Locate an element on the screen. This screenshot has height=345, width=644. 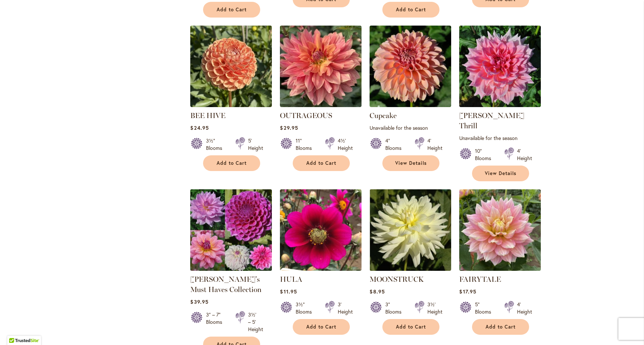
img: OUTRAGEOUS is located at coordinates (321, 66).